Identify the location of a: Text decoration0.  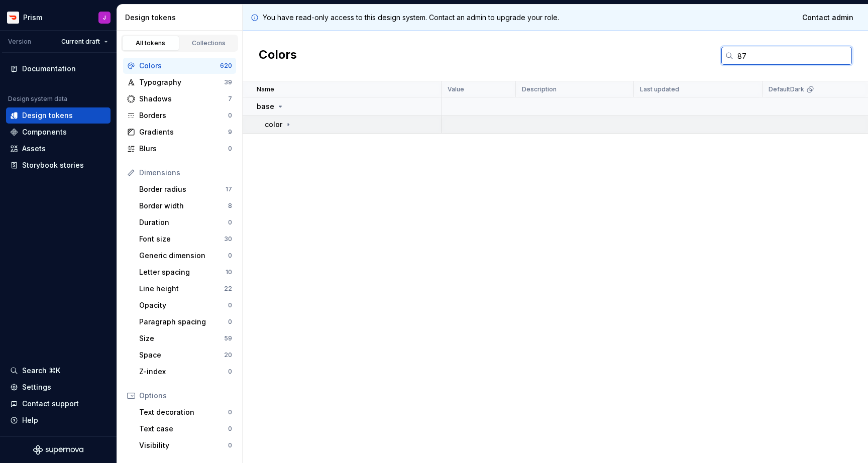
(186, 413).